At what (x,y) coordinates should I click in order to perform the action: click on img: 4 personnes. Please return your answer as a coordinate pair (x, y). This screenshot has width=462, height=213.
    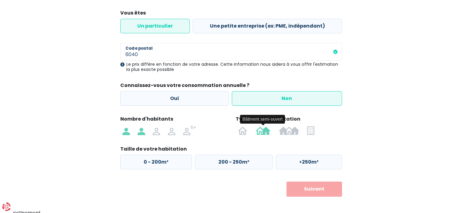
    Looking at the image, I should click on (172, 131).